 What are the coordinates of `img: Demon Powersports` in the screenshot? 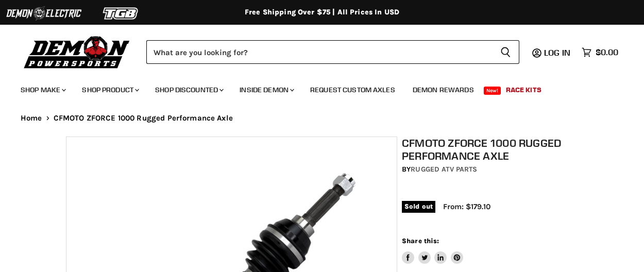 It's located at (77, 52).